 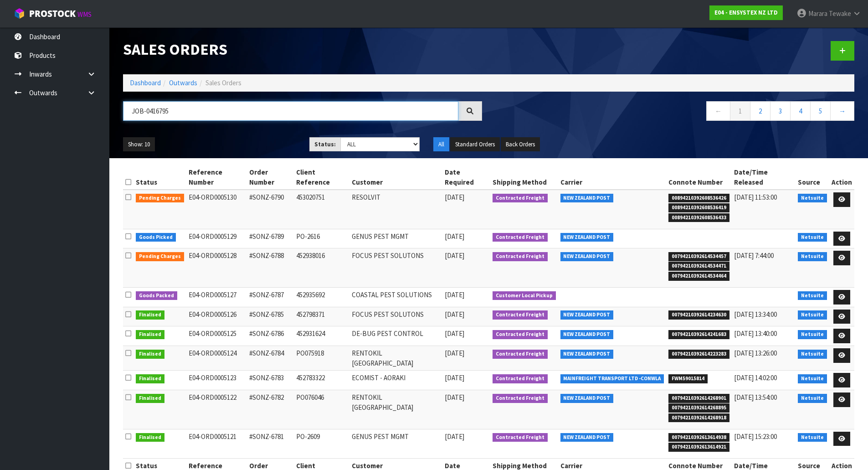 I want to click on button: Standard Orders, so click(x=475, y=145).